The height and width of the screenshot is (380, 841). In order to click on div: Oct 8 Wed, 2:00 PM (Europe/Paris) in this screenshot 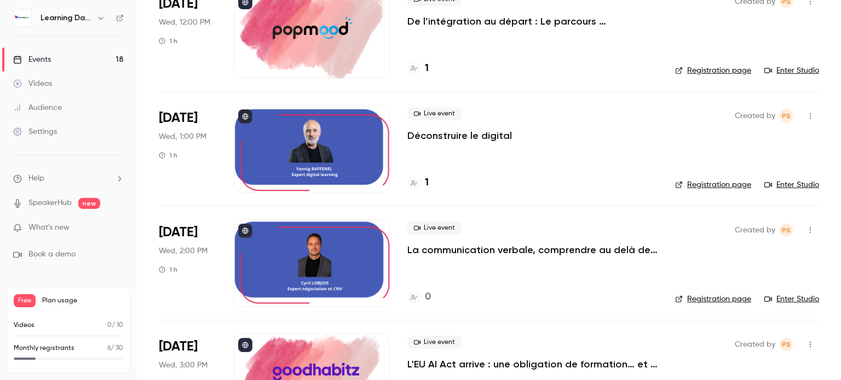, I will do `click(187, 263)`.